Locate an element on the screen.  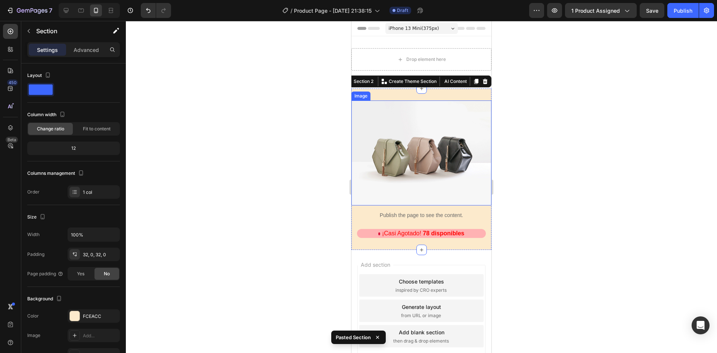
span: Save is located at coordinates (652, 10).